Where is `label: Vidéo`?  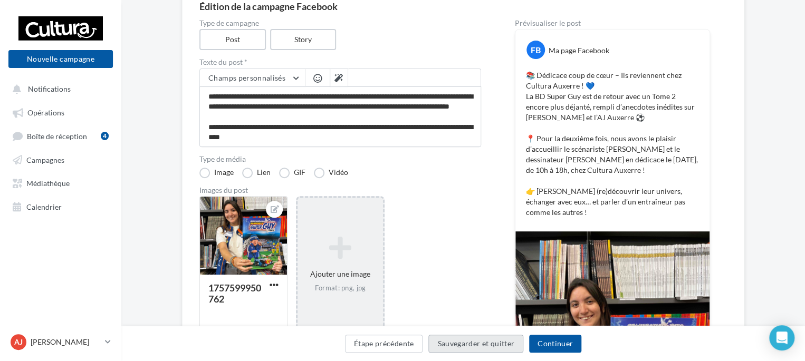
label: Vidéo is located at coordinates (331, 173).